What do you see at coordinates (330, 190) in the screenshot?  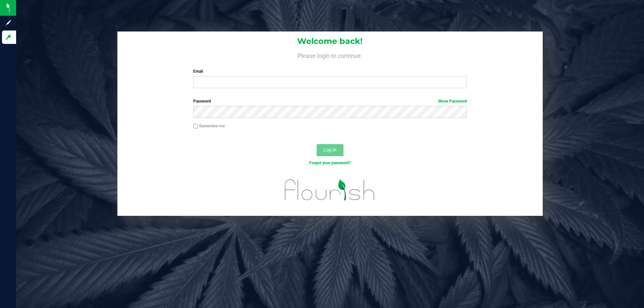 I see `img: flourish_logo.svg` at bounding box center [330, 190].